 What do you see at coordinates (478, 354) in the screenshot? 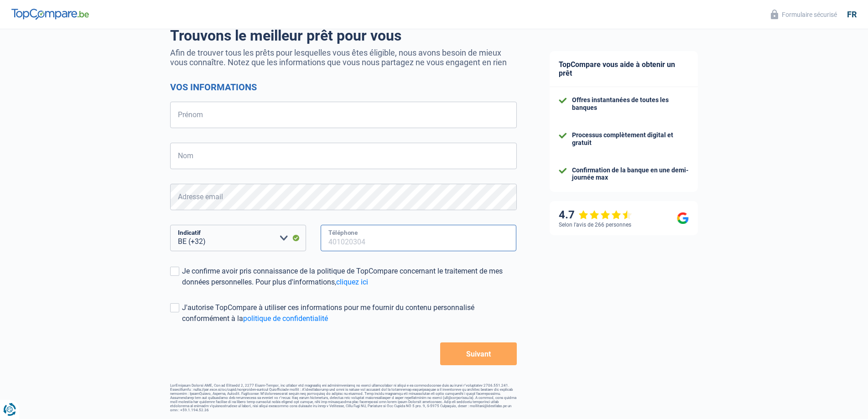
I see `button: Suivant` at bounding box center [478, 354].